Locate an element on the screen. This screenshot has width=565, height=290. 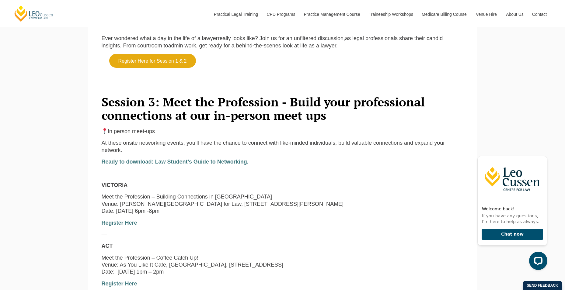
strong: VICTORIA is located at coordinates (115, 185).